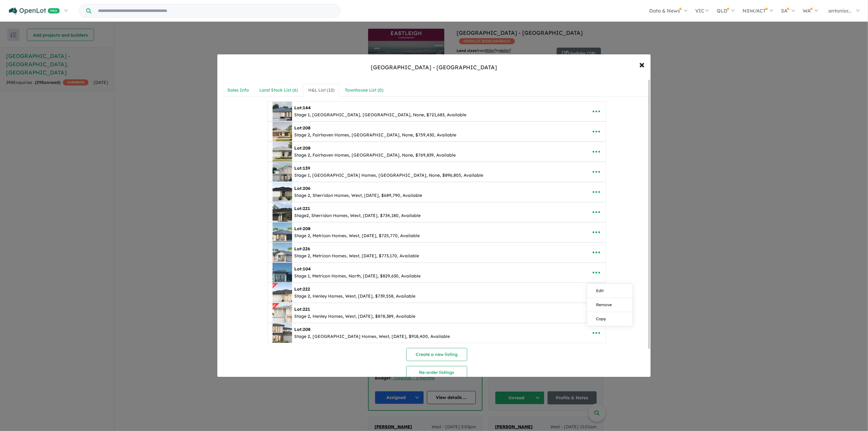 This screenshot has width=868, height=431. Describe the element at coordinates (282, 333) in the screenshot. I see `img: Eastleigh%20-%20Cranbourne%20East%20-%20Lot%20208___1756539617.png` at that location.